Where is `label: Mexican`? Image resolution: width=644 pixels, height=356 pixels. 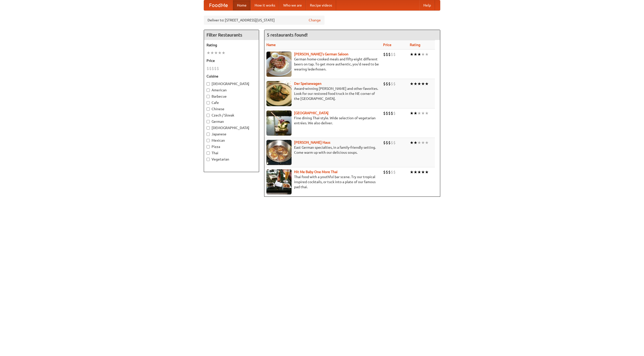 label: Mexican is located at coordinates (231, 140).